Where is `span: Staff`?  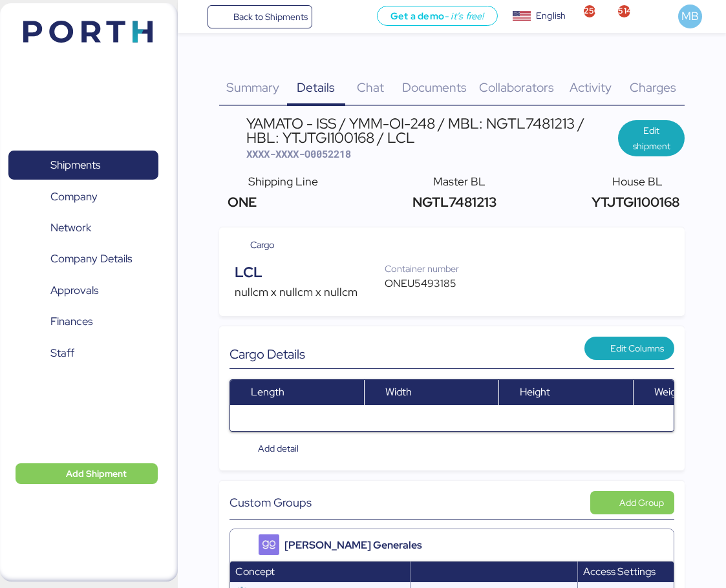 span: Staff is located at coordinates (62, 353).